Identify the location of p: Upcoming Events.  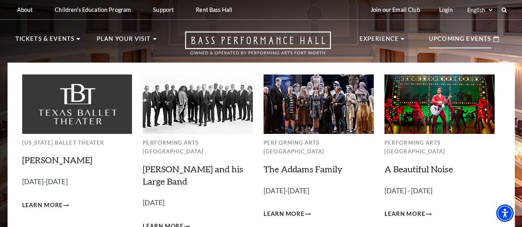
(460, 41).